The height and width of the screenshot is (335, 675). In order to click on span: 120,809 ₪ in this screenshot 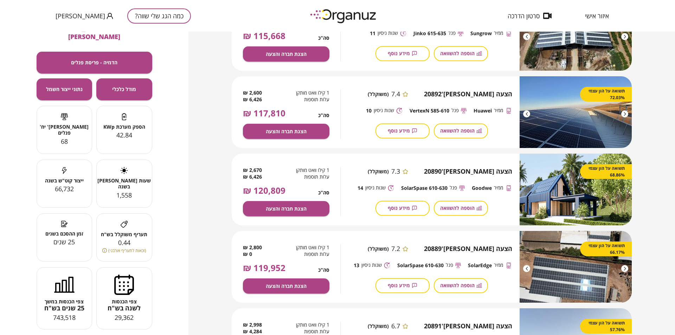, I will do `click(264, 190)`.